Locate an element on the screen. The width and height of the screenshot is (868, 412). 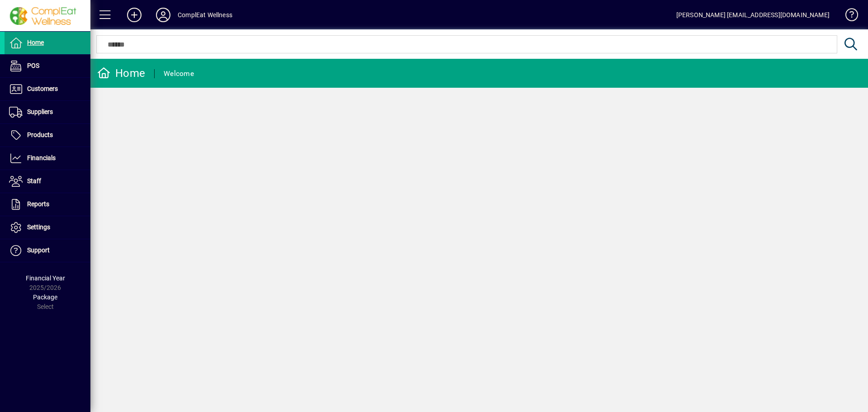
a: Support is located at coordinates (47, 250).